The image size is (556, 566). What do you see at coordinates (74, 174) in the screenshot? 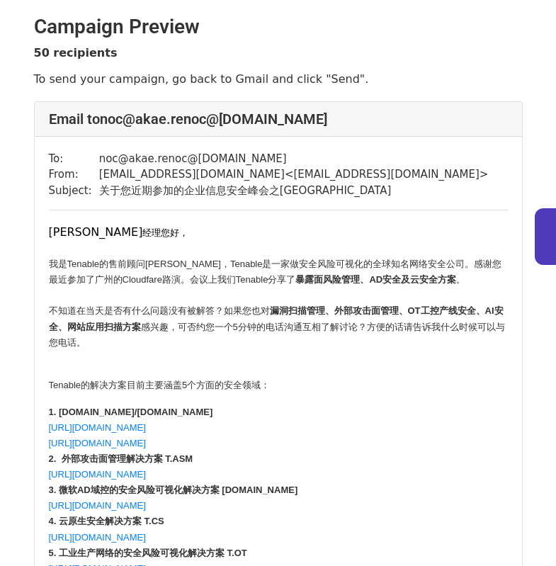
I see `td: From:` at bounding box center [74, 174].